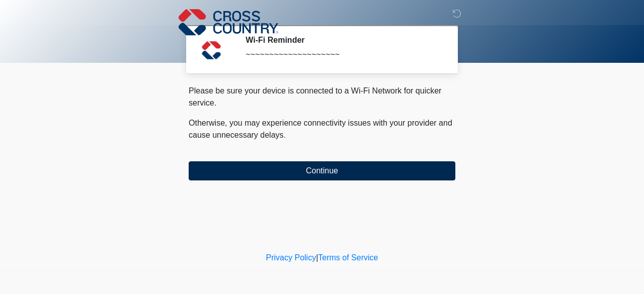 The image size is (644, 294). Describe the element at coordinates (228, 22) in the screenshot. I see `img: Cross Country Logo` at that location.